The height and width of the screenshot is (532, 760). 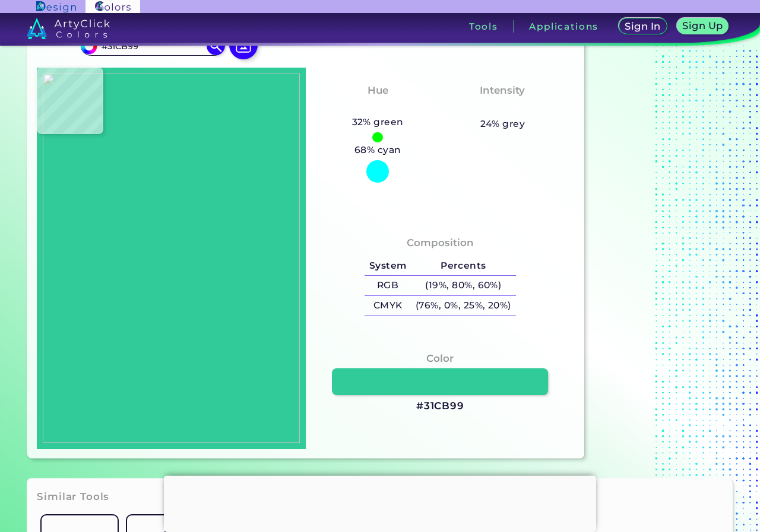 I want to click on h4: Composition, so click(x=440, y=243).